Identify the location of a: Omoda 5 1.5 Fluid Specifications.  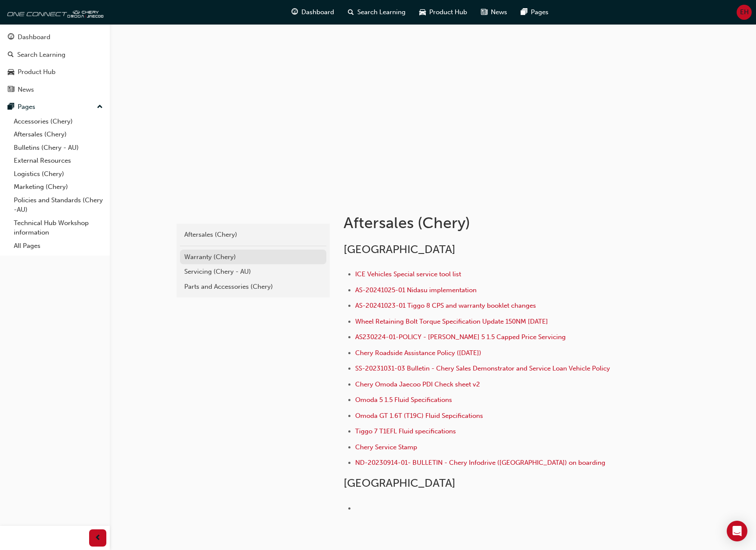
(404, 400).